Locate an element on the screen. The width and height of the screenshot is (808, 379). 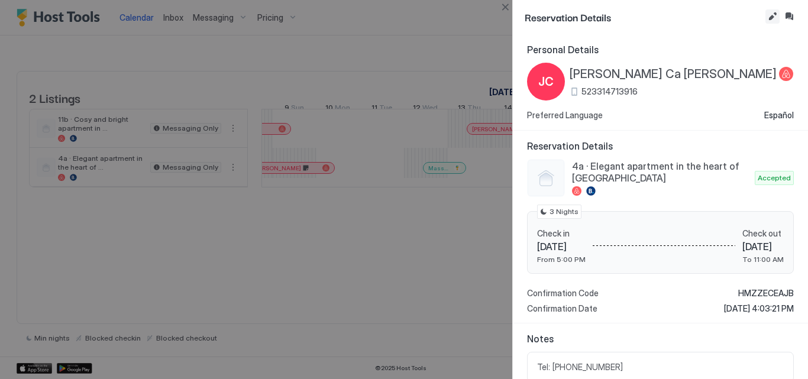
span: 523314713916 is located at coordinates (609, 92).